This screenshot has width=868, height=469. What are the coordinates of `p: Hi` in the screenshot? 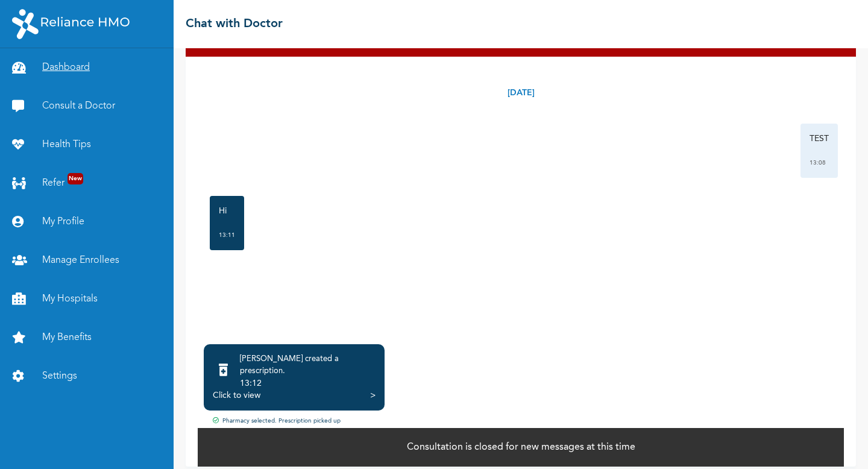 It's located at (227, 211).